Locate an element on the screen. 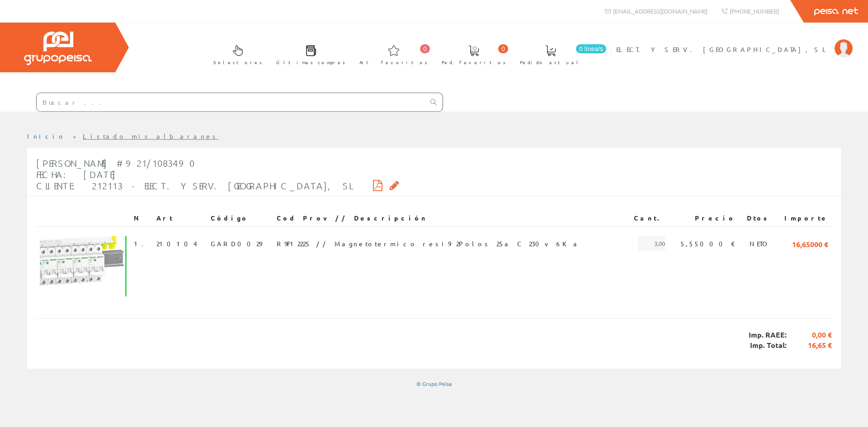 The height and width of the screenshot is (427, 868). span: Últimas compras is located at coordinates (311, 62).